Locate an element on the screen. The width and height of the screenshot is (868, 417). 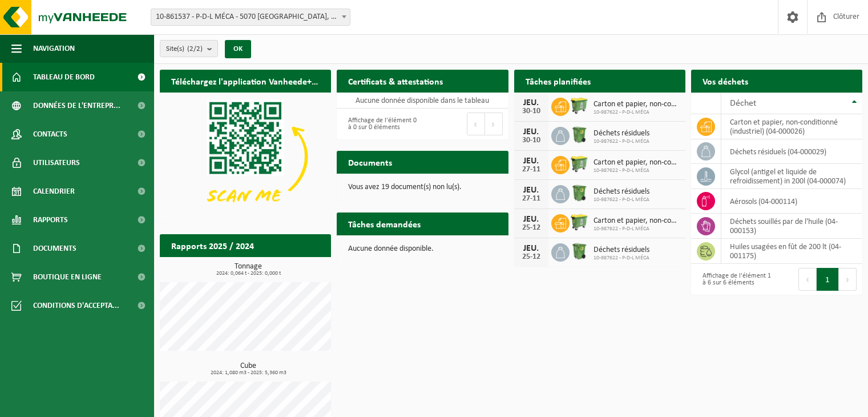
p: Aucune donnée disponible. is located at coordinates (422, 249).